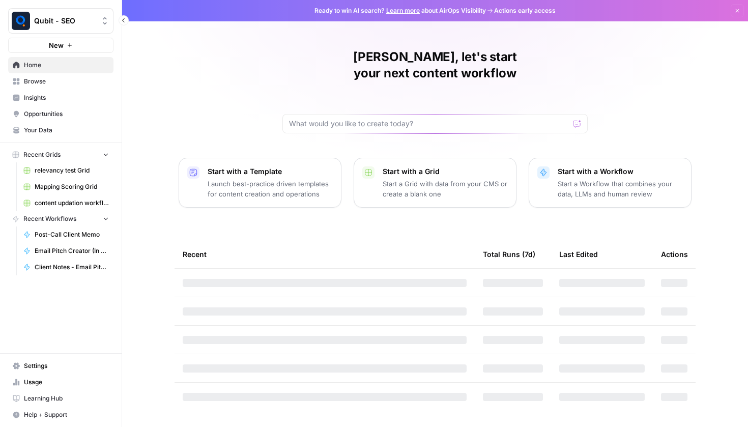  What do you see at coordinates (66, 81) in the screenshot?
I see `span: Browse` at bounding box center [66, 81].